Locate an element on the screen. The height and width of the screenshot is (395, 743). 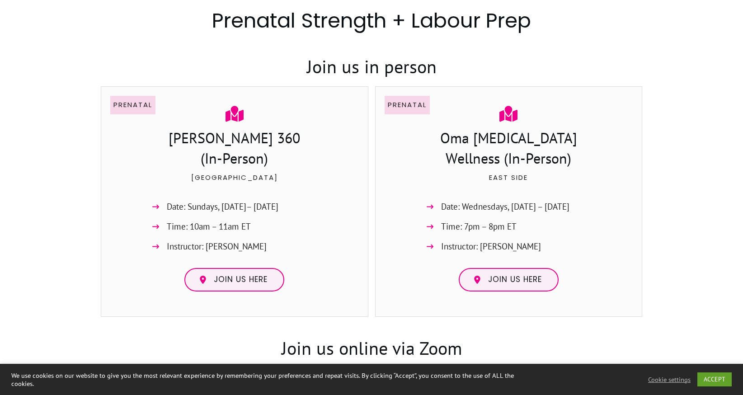
p: East Side is located at coordinates (509, 183).